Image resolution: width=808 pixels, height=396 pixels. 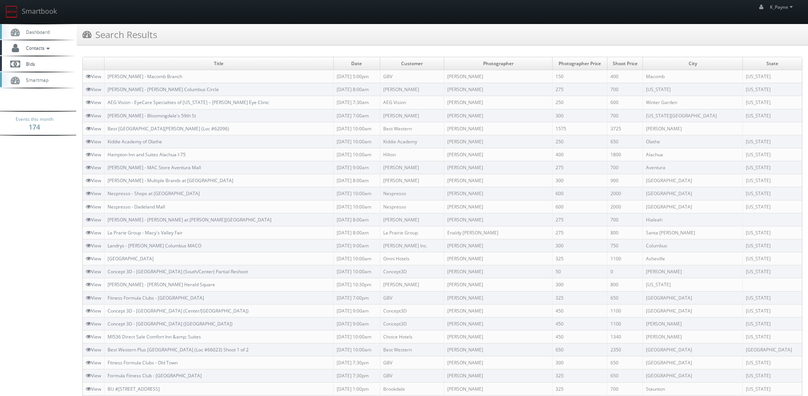 I want to click on a: Nespresso - Dadeland Mall, so click(x=136, y=207).